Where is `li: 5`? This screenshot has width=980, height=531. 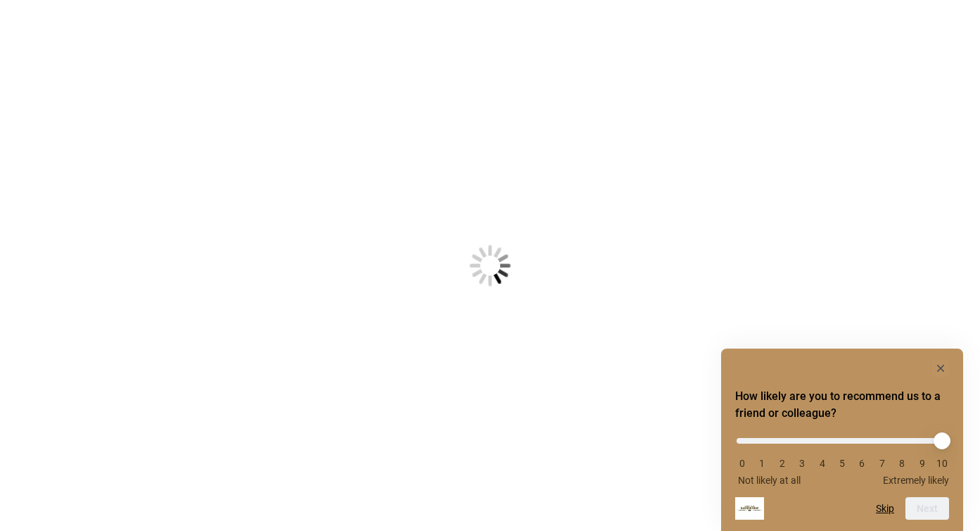 li: 5 is located at coordinates (842, 464).